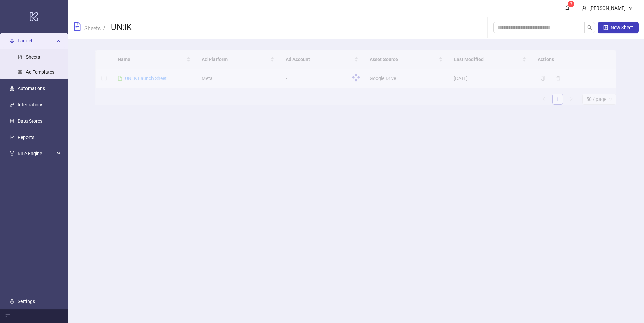  Describe the element at coordinates (12, 154) in the screenshot. I see `span: fork` at that location.